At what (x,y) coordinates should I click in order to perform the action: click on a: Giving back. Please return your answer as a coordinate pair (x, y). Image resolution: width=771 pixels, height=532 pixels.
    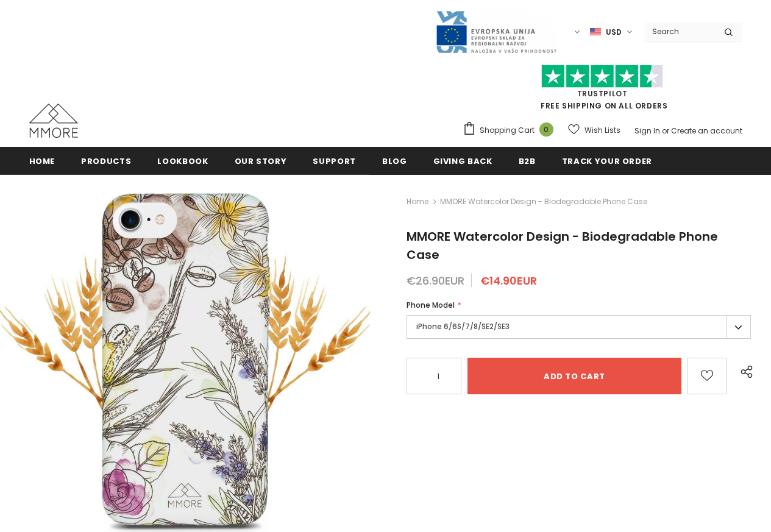
    Looking at the image, I should click on (463, 160).